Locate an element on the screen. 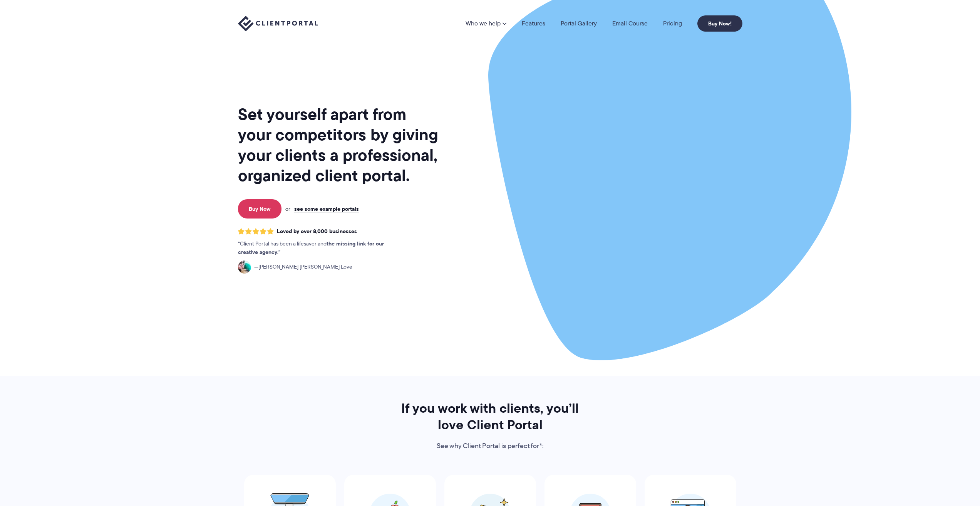 This screenshot has width=980, height=506. a: Who we help is located at coordinates (486, 23).